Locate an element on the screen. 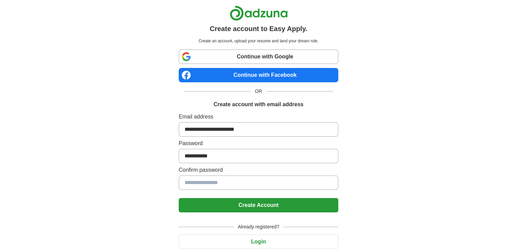  span: Already registered? is located at coordinates (258, 227).